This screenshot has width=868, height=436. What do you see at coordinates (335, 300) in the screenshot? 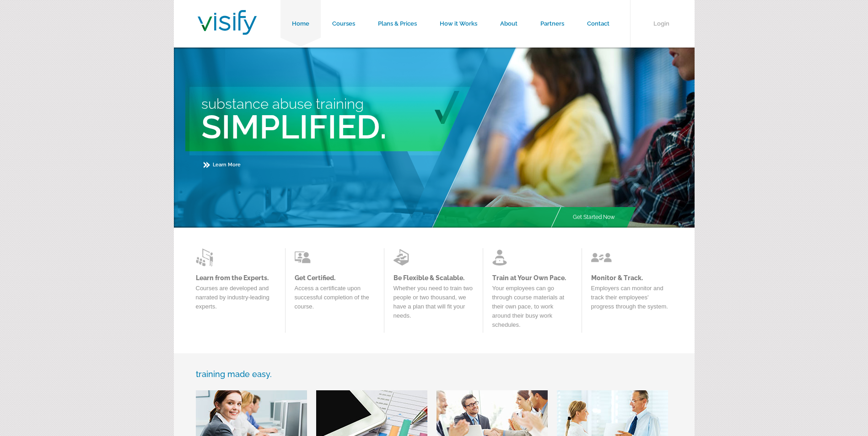
I see `p: Access a certificate upon successful completion of the course.` at bounding box center [335, 300].